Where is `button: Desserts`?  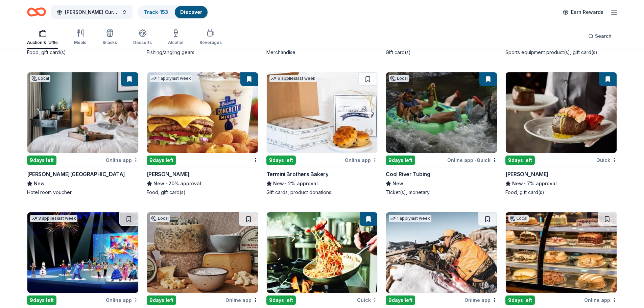
button: Desserts is located at coordinates (142, 38).